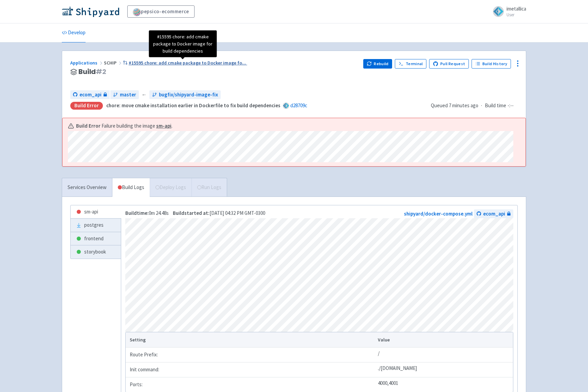  I want to click on span: Build, so click(93, 72).